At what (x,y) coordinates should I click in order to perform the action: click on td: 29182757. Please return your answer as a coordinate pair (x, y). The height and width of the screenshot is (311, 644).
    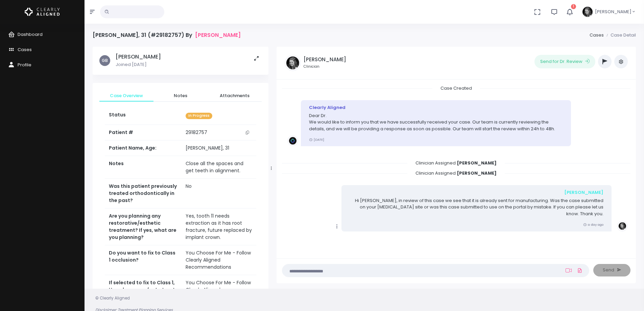
    Looking at the image, I should click on (219, 132).